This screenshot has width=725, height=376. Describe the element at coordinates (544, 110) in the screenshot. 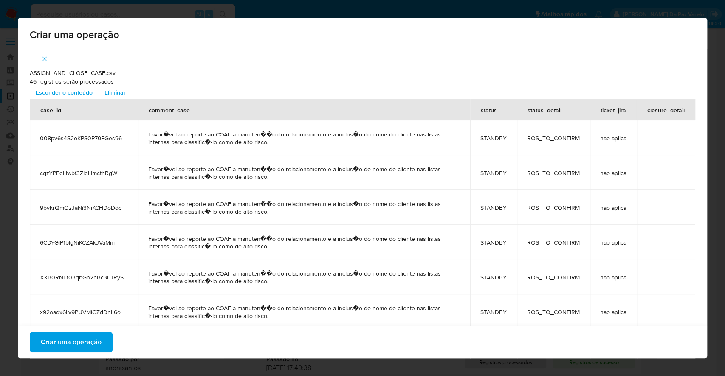

I see `div: status_detail` at that location.